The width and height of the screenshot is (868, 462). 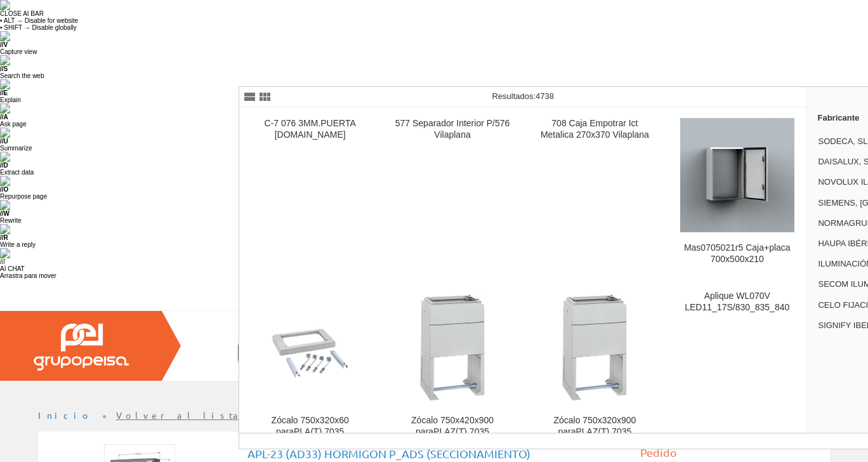 What do you see at coordinates (389, 453) in the screenshot?
I see `font: Apl-23 (ad33) Hormigon P_ads (seccionamiento)` at bounding box center [389, 453].